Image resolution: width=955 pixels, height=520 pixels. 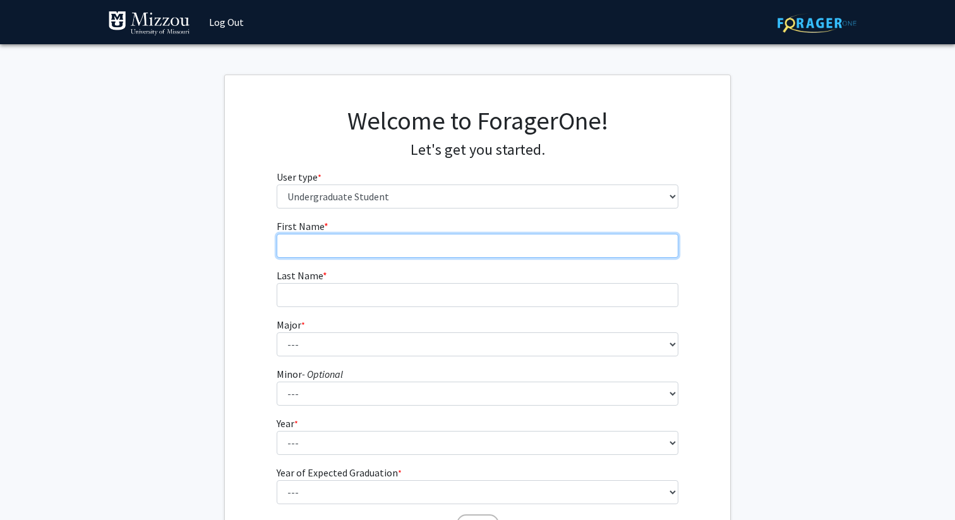 What do you see at coordinates (300, 226) in the screenshot?
I see `span: First Name` at bounding box center [300, 226].